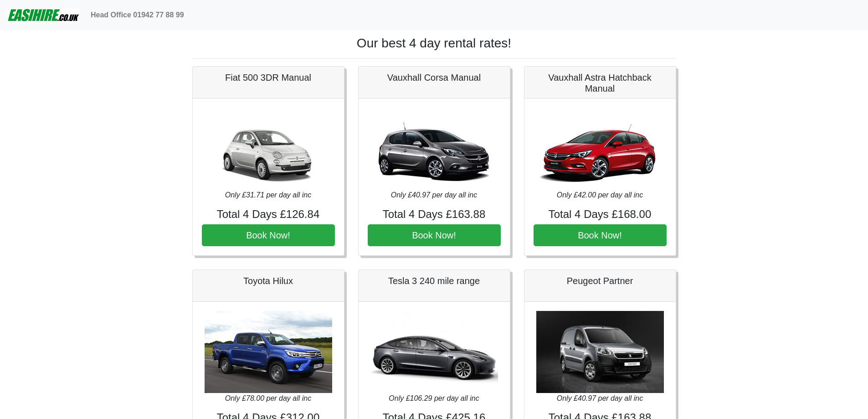  I want to click on h5: Toyota Hilux, so click(269, 281).